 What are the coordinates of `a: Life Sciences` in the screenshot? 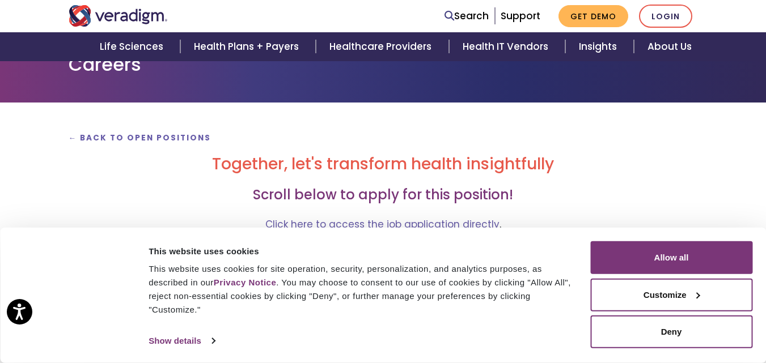 It's located at (133, 46).